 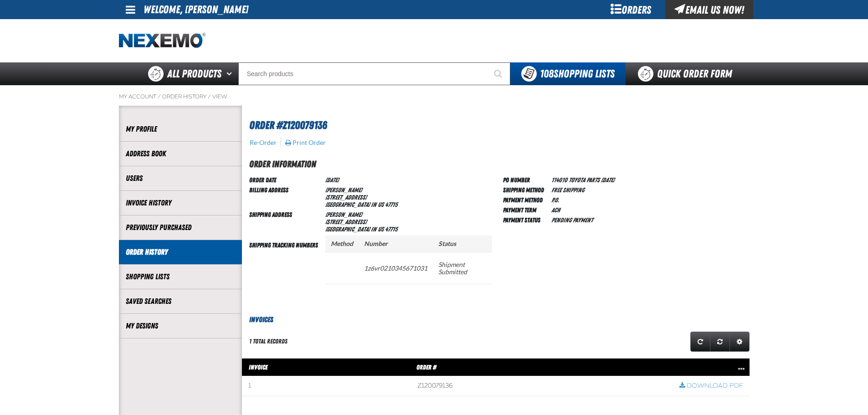 I want to click on h2: Order Information, so click(x=500, y=164).